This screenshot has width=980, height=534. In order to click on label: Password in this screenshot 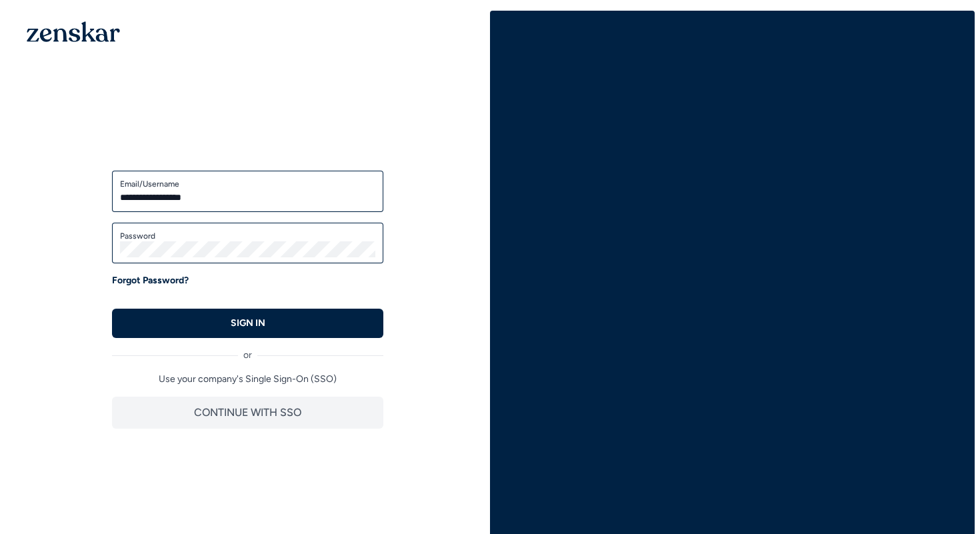, I will do `click(248, 236)`.